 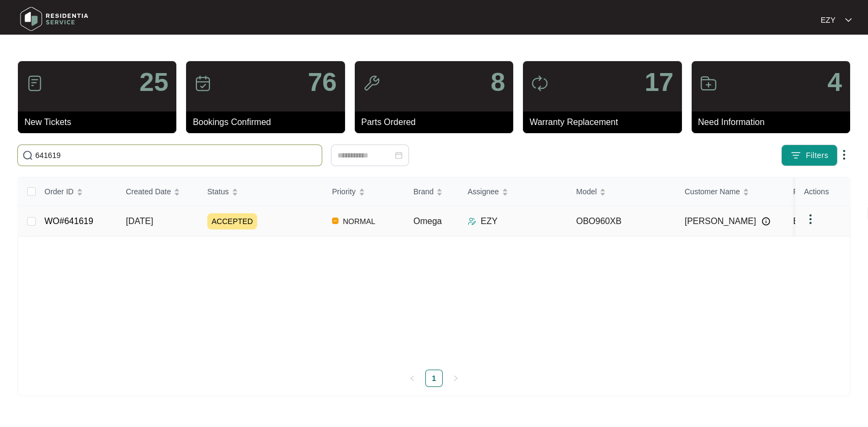 What do you see at coordinates (59, 192) in the screenshot?
I see `span: Order ID` at bounding box center [59, 192].